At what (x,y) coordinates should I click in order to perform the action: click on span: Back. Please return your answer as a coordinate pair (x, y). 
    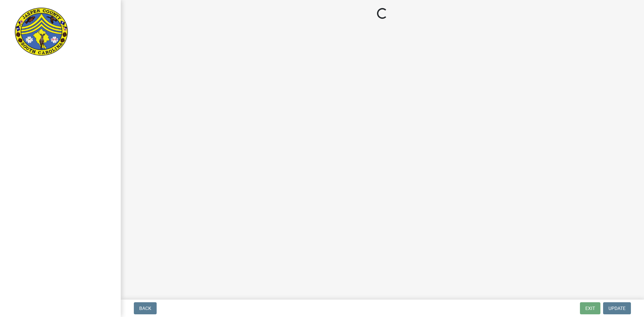
    Looking at the image, I should click on (145, 308).